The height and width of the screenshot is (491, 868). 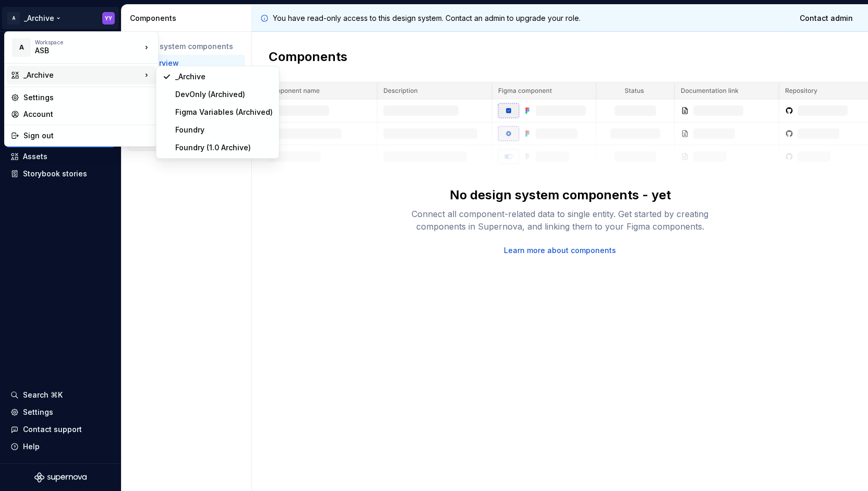 I want to click on div: Account, so click(x=88, y=114).